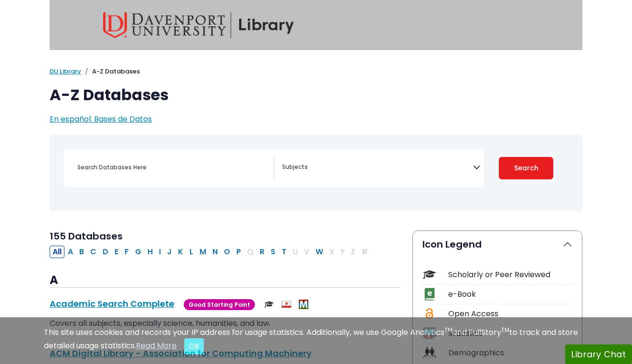  What do you see at coordinates (316, 173) in the screenshot?
I see `nav: Search filters` at bounding box center [316, 173].